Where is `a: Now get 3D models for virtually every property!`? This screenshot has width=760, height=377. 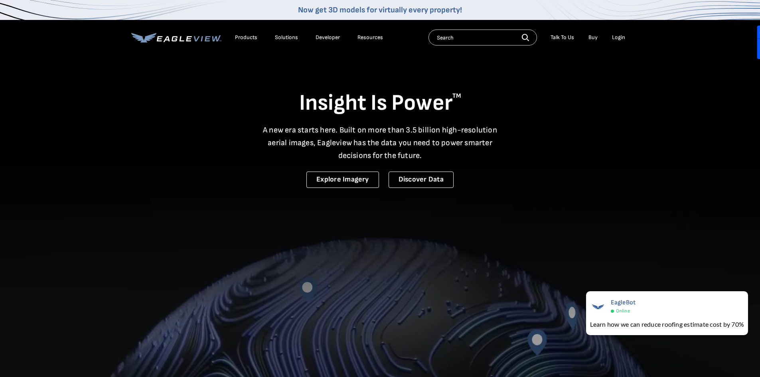 a: Now get 3D models for virtually every property! is located at coordinates (380, 10).